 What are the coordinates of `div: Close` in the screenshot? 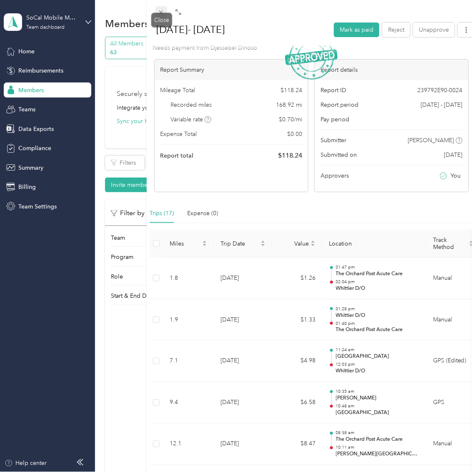 It's located at (162, 20).